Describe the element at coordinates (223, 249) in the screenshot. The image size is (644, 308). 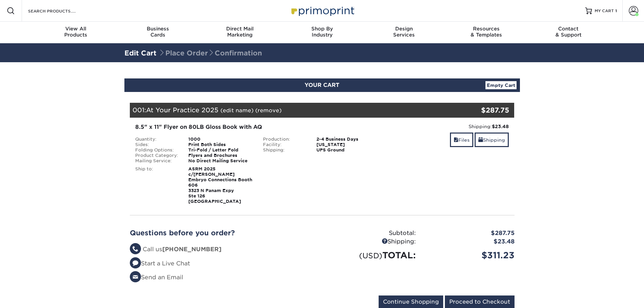
I see `li: Call us` at that location.